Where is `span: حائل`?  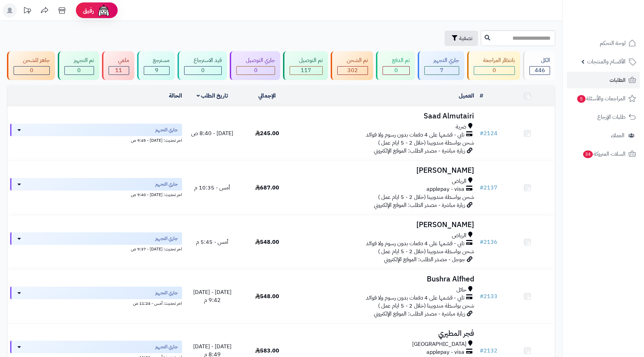 span: حائل is located at coordinates (462, 290).